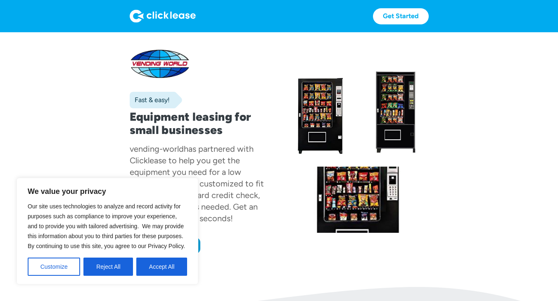 The height and width of the screenshot is (301, 558). I want to click on h1: Equipment leasing for small businesses, so click(200, 123).